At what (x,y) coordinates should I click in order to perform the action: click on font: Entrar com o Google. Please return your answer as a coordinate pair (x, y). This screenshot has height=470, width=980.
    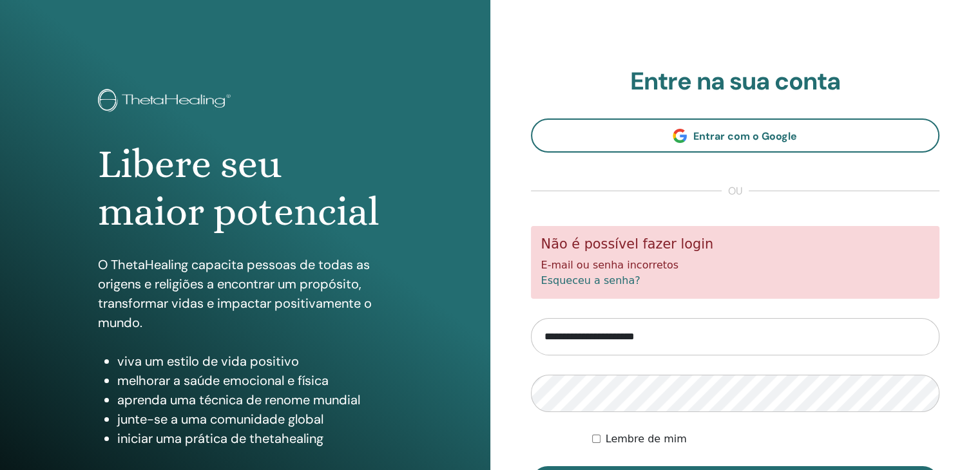
    Looking at the image, I should click on (744, 136).